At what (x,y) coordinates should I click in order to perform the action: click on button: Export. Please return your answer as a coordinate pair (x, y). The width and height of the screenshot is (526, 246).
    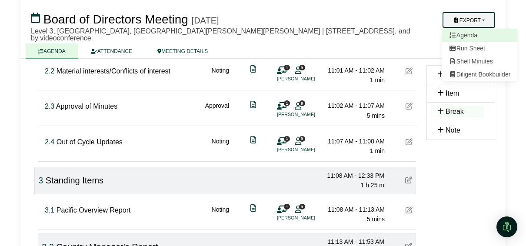
    Looking at the image, I should click on (469, 20).